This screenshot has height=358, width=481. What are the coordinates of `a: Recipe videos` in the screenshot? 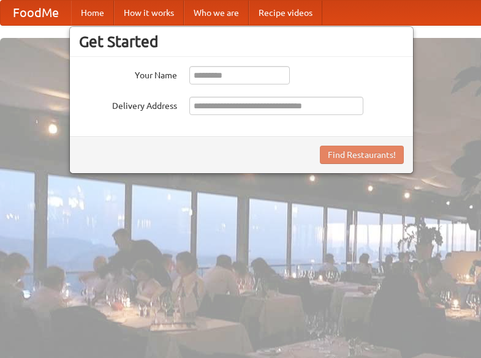 It's located at (285, 13).